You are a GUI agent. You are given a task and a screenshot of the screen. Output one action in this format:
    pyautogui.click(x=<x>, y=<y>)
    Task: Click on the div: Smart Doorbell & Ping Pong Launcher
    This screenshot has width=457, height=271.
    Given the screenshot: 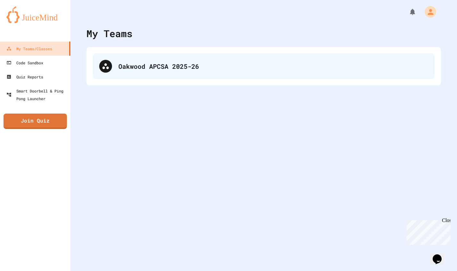 What is the action you would take?
    pyautogui.click(x=37, y=95)
    